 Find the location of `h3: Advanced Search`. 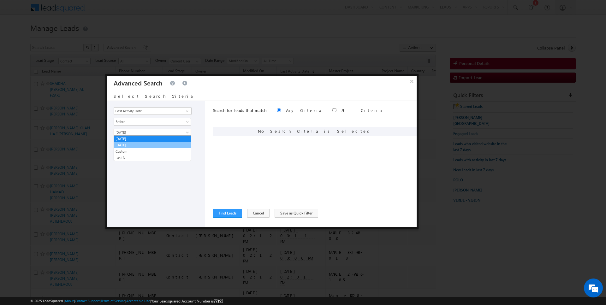

h3: Advanced Search is located at coordinates (138, 83).